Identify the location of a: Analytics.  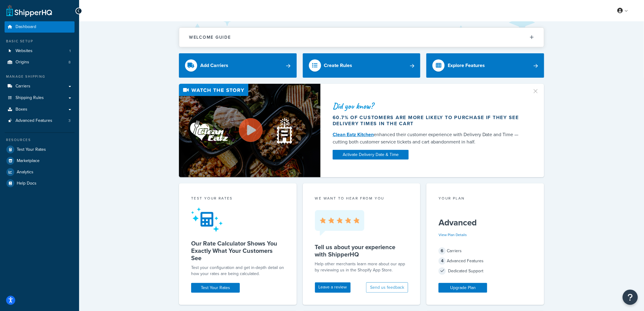
(39, 172).